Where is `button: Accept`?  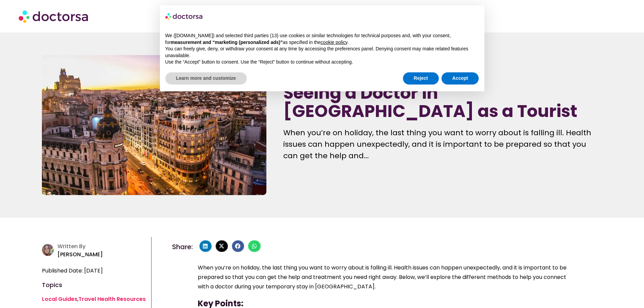 button: Accept is located at coordinates (460, 78).